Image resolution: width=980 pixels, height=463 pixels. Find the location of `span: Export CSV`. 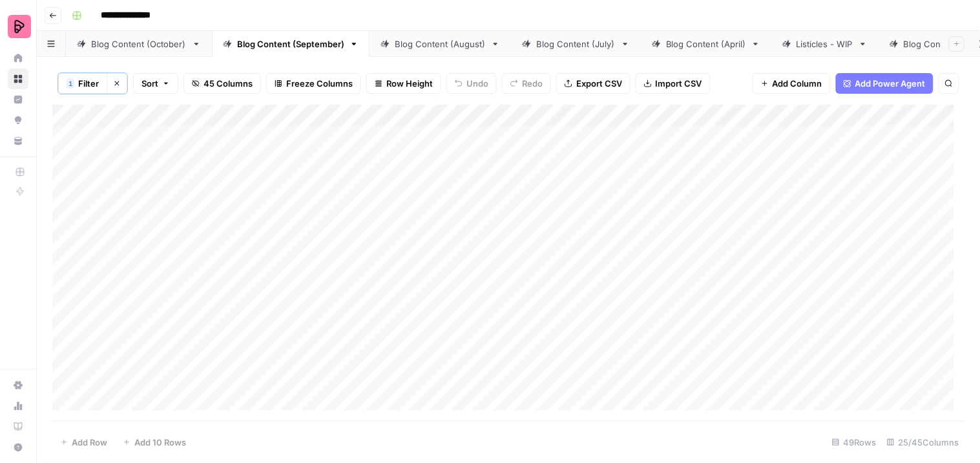

span: Export CSV is located at coordinates (599, 83).